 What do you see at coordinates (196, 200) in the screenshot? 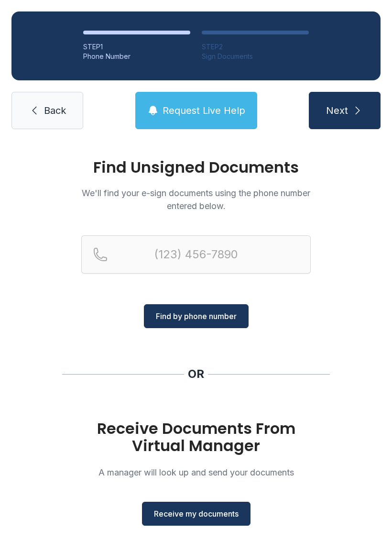
I see `p: We'll find your e-sign documents using the phone number entered below.` at bounding box center [196, 200].